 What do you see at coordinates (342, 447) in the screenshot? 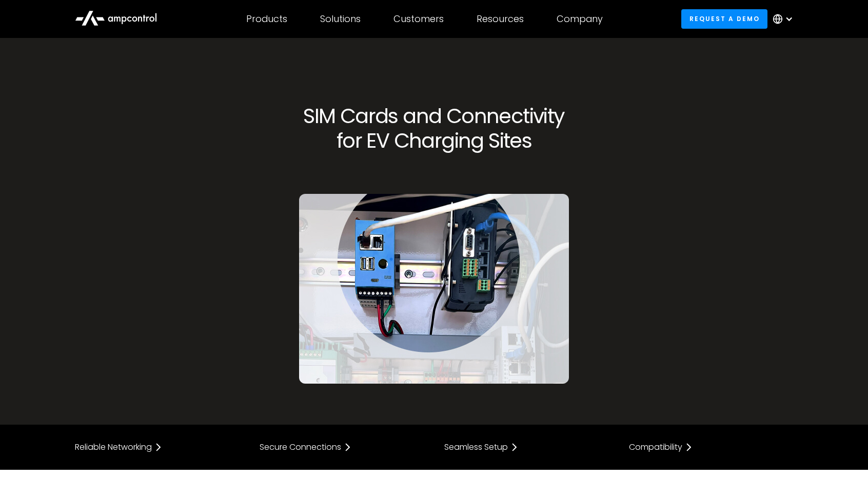
I see `a: Secure Connections` at bounding box center [342, 447].